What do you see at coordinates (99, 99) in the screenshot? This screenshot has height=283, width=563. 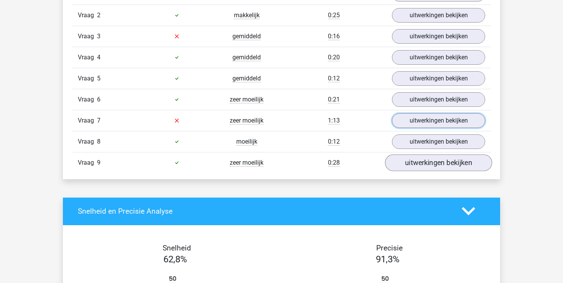 I see `span: 6` at bounding box center [99, 99].